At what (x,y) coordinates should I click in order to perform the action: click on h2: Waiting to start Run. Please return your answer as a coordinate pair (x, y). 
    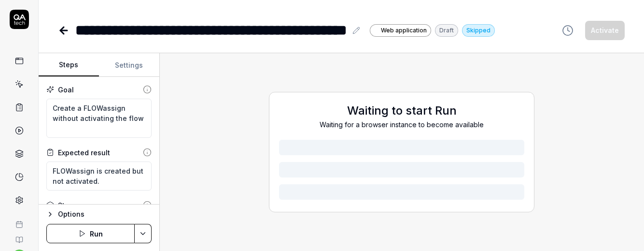
    Looking at the image, I should click on (402, 111).